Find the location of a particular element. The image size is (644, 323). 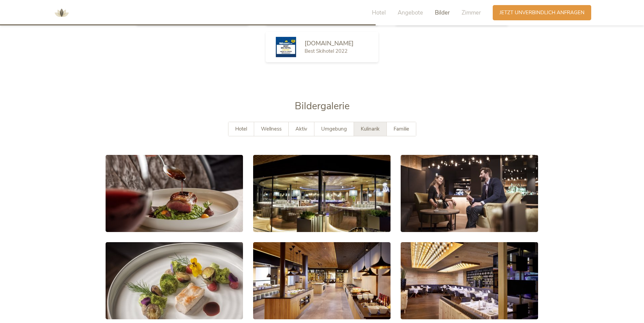

span: Bildergalerie is located at coordinates (322, 106).